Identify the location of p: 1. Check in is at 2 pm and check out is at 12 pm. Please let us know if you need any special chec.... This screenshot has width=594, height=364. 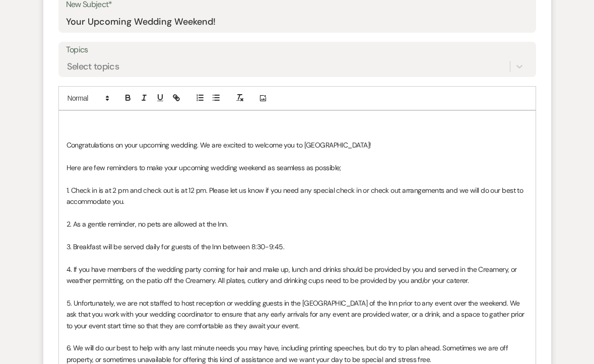
(297, 196).